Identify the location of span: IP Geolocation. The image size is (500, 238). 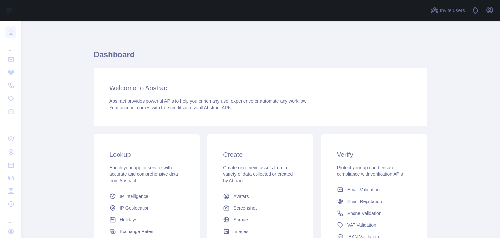
(135, 208).